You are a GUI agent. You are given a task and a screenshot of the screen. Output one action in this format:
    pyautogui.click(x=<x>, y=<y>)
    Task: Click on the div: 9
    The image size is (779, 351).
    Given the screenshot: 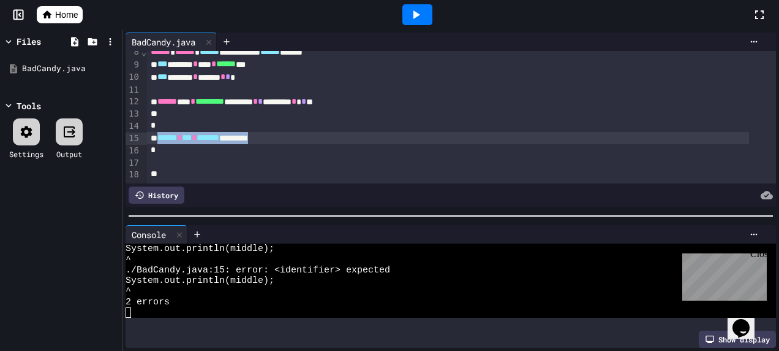 What is the action you would take?
    pyautogui.click(x=133, y=65)
    